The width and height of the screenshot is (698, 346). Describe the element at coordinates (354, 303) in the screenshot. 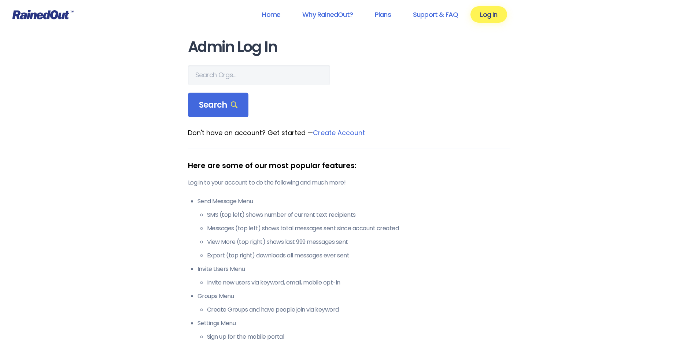

I see `li: Groups Menu` at that location.